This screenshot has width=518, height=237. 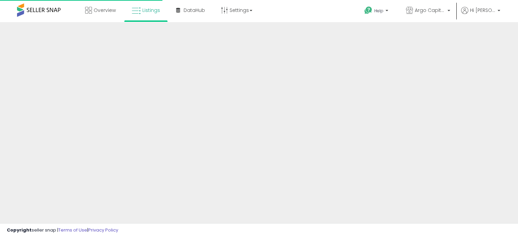 What do you see at coordinates (151, 10) in the screenshot?
I see `span: Listings` at bounding box center [151, 10].